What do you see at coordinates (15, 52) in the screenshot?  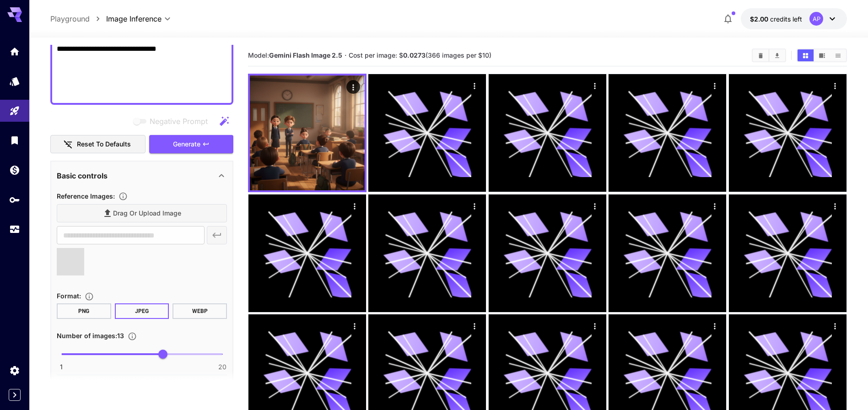 I see `div: Home` at bounding box center [15, 52].